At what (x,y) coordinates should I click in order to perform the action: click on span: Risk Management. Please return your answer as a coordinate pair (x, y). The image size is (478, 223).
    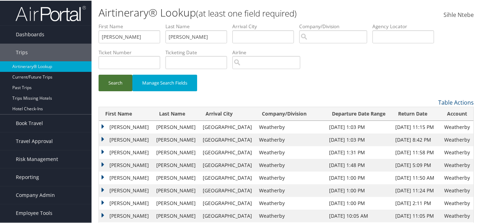
    Looking at the image, I should click on (37, 158).